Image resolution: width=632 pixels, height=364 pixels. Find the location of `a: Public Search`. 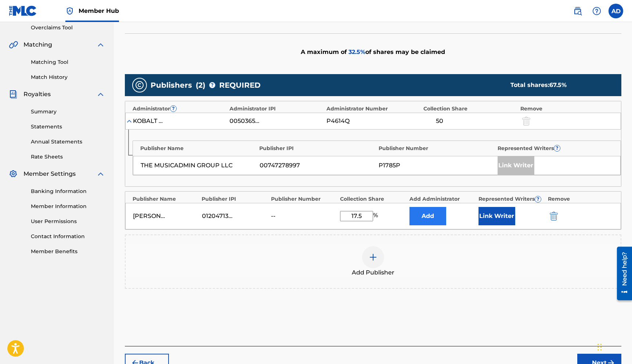

a: Public Search is located at coordinates (578, 11).